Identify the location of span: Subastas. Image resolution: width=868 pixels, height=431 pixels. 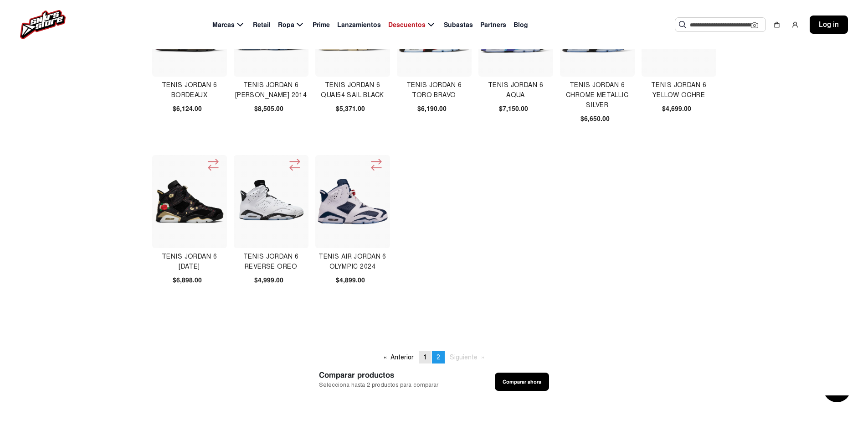
(459, 24).